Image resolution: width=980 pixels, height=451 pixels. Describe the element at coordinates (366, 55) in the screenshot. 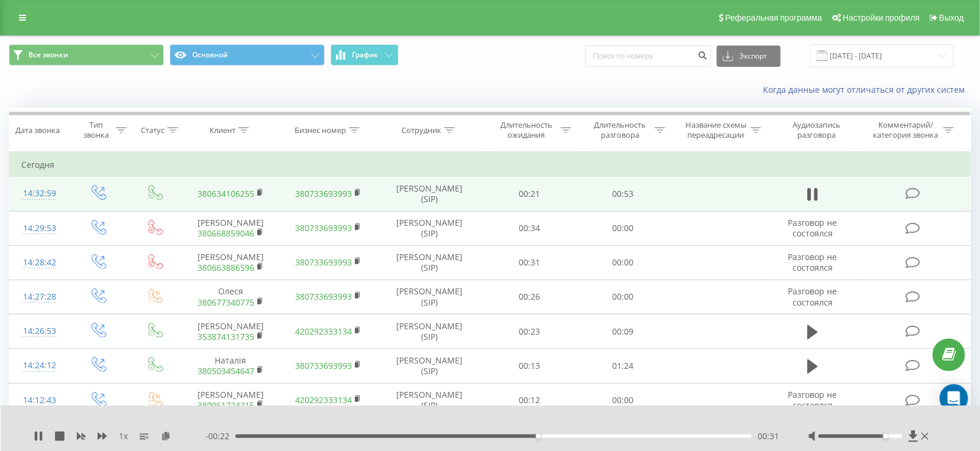

I see `span: График` at that location.